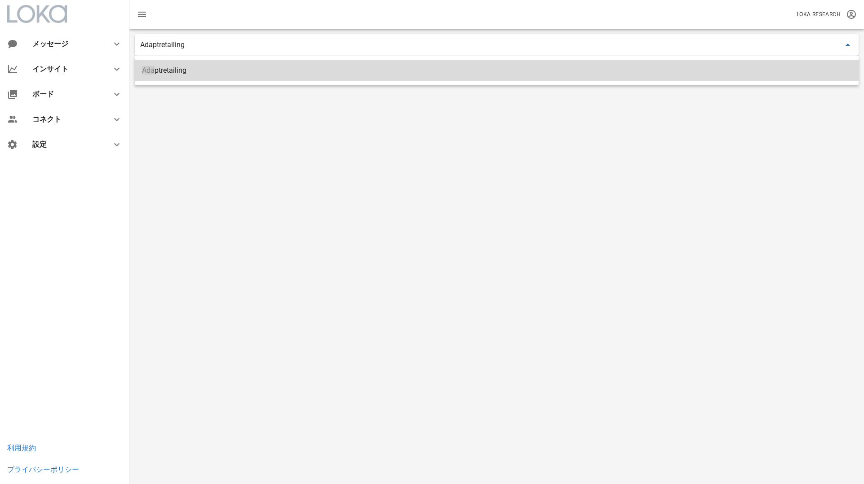 This screenshot has width=864, height=484. What do you see at coordinates (43, 470) in the screenshot?
I see `a: プライバシーポリシー` at bounding box center [43, 470].